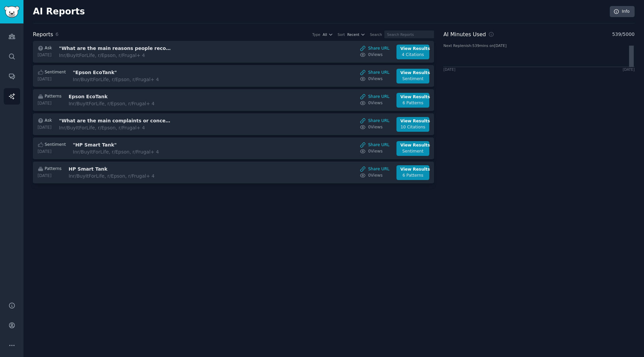 This screenshot has width=644, height=357. I want to click on h3: "HP Smart Tank", so click(129, 145).